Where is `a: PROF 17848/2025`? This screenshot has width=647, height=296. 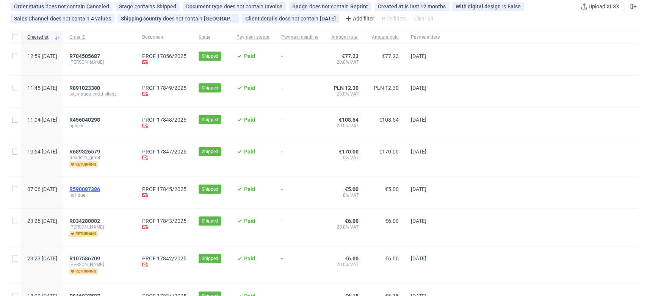 a: PROF 17848/2025 is located at coordinates (164, 120).